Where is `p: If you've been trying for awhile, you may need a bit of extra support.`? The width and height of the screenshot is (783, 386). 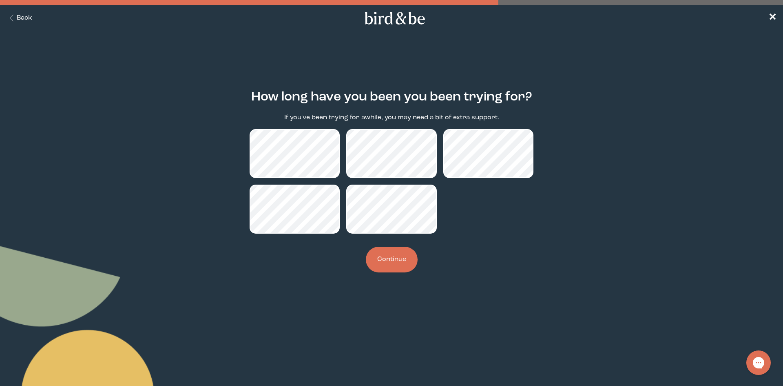
p: If you've been trying for awhile, you may need a bit of extra support. is located at coordinates (392, 117).